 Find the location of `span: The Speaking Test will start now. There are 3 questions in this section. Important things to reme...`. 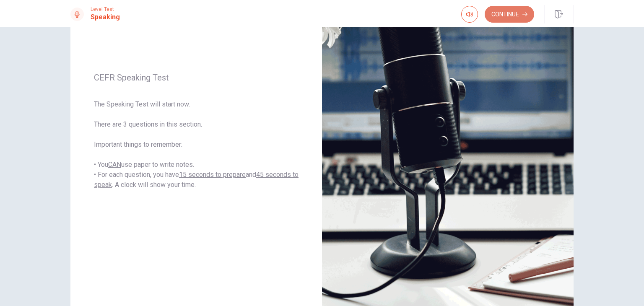

span: The Speaking Test will start now. There are 3 questions in this section. Important things to reme... is located at coordinates (196, 145).